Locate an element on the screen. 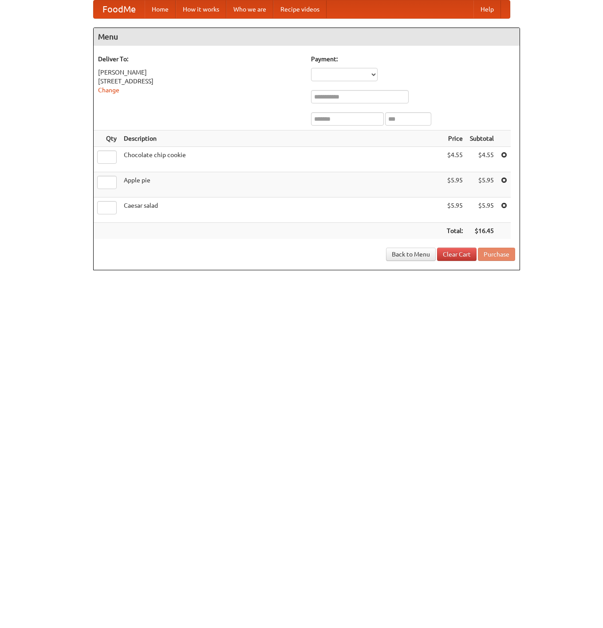 Image resolution: width=603 pixels, height=628 pixels. h5: Payment: is located at coordinates (413, 59).